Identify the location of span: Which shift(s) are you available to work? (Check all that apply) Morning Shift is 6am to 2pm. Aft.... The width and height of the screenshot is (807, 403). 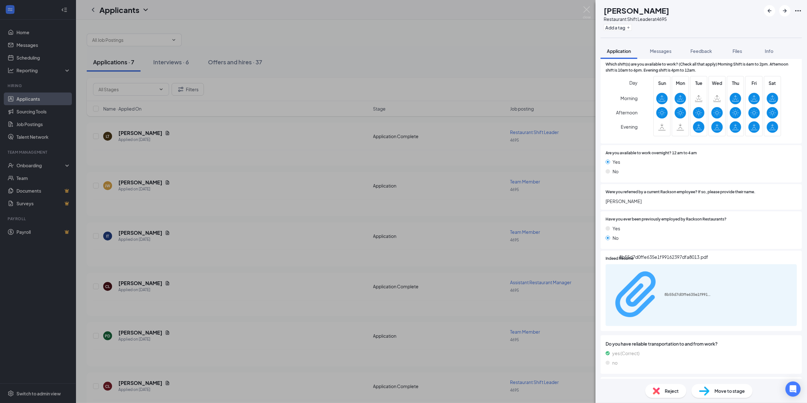
(701, 67).